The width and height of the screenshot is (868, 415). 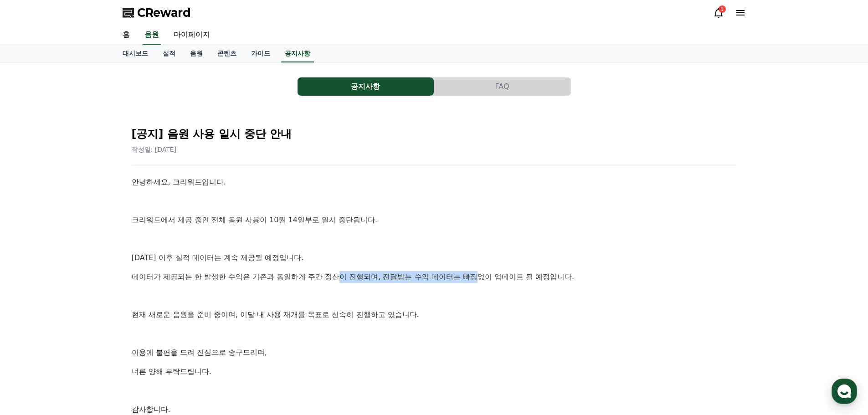 What do you see at coordinates (502, 86) in the screenshot?
I see `a: FAQ` at bounding box center [502, 86].